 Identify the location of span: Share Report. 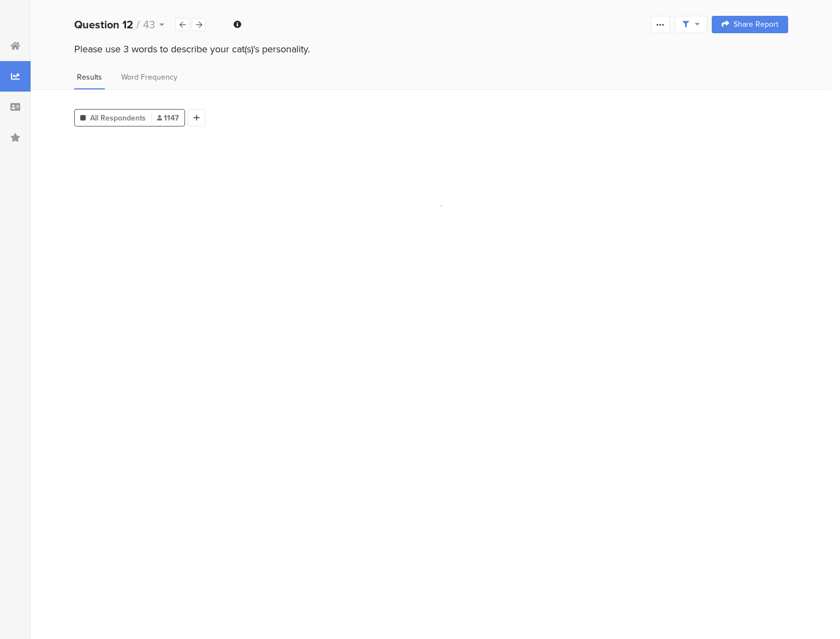
(756, 25).